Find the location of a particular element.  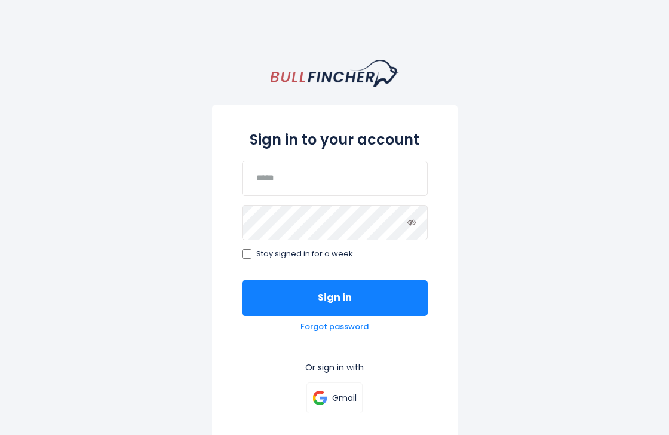

button: Sign in is located at coordinates (335, 298).